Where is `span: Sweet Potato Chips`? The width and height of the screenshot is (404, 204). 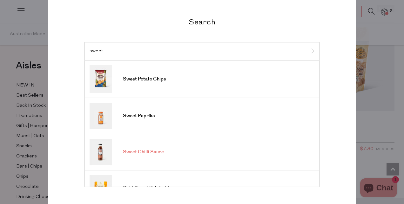 span: Sweet Potato Chips is located at coordinates (144, 79).